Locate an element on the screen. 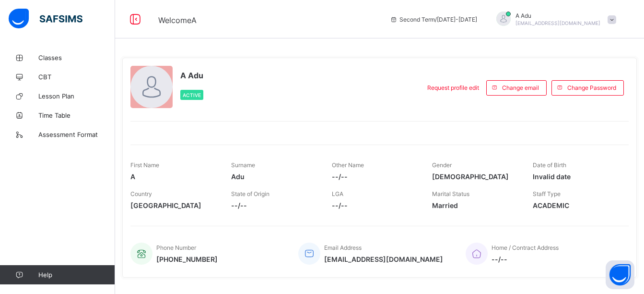 Image resolution: width=644 pixels, height=294 pixels. span: Help is located at coordinates (76, 275).